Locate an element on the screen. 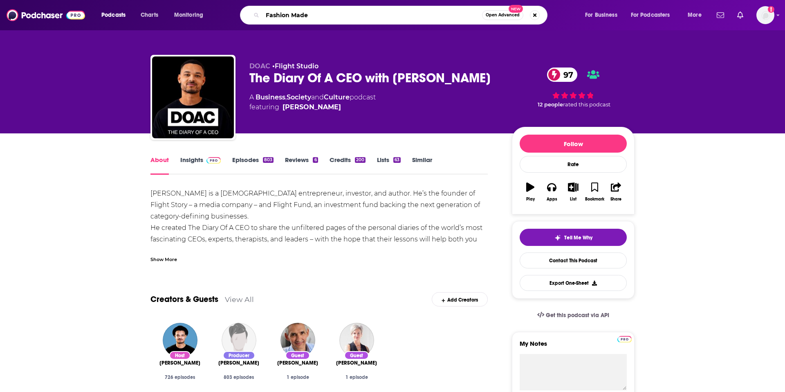 This screenshot has height=392, width=785. a: Creators & Guests is located at coordinates (184, 299).